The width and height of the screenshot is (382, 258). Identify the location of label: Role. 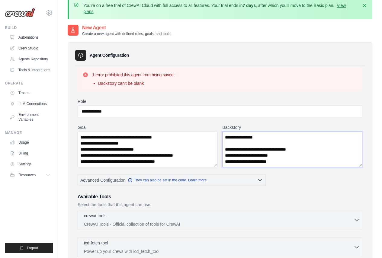
(220, 101).